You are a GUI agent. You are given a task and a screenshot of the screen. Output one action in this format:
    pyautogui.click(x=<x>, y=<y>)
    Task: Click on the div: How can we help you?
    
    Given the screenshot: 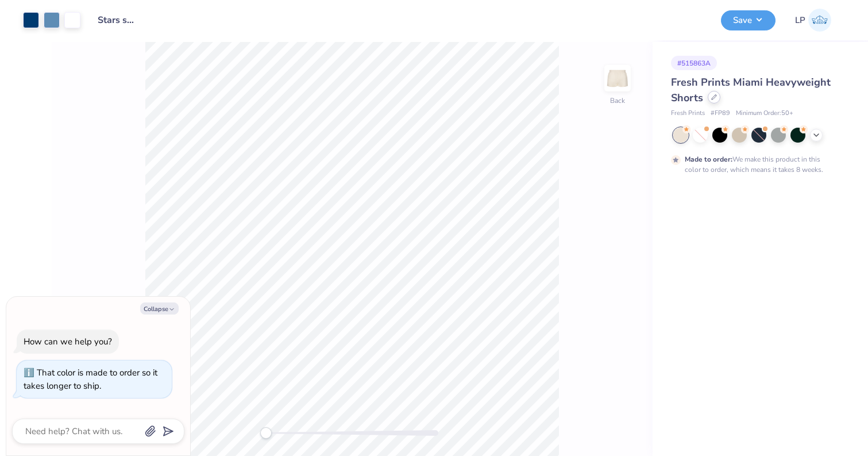 What is the action you would take?
    pyautogui.click(x=68, y=342)
    